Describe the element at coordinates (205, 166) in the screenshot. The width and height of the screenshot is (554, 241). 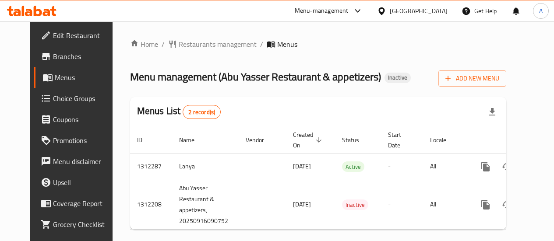
I see `td: Lanya` at that location.